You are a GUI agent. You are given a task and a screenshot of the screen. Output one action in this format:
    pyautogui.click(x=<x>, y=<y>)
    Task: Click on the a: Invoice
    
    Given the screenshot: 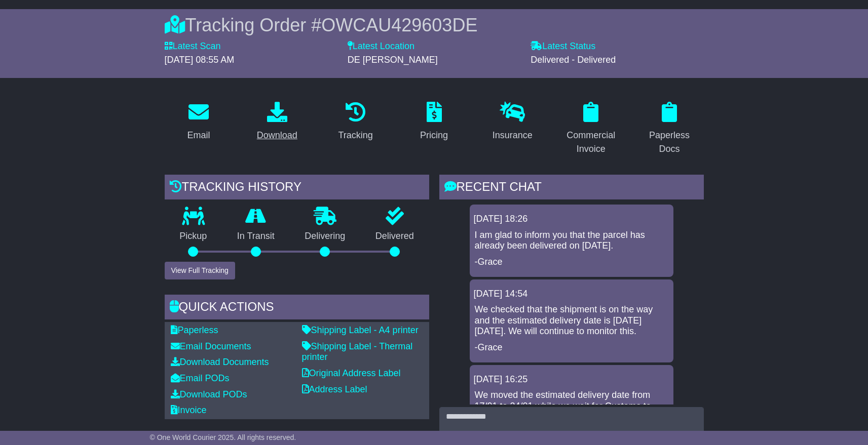 What is the action you would take?
    pyautogui.click(x=189, y=410)
    